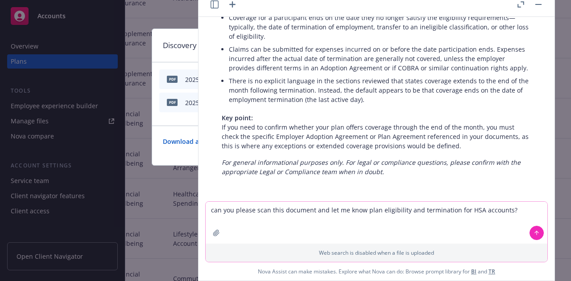 The width and height of the screenshot is (571, 281). Describe the element at coordinates (474, 272) in the screenshot. I see `a: BI` at that location.